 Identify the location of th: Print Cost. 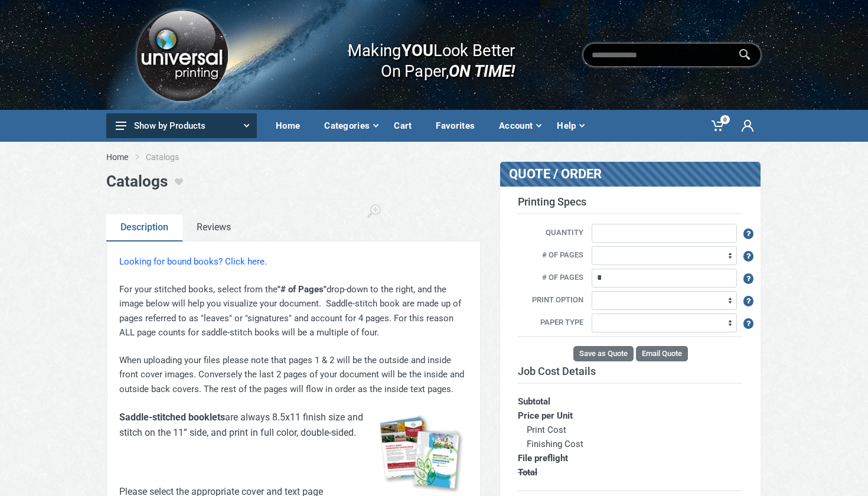
(630, 430).